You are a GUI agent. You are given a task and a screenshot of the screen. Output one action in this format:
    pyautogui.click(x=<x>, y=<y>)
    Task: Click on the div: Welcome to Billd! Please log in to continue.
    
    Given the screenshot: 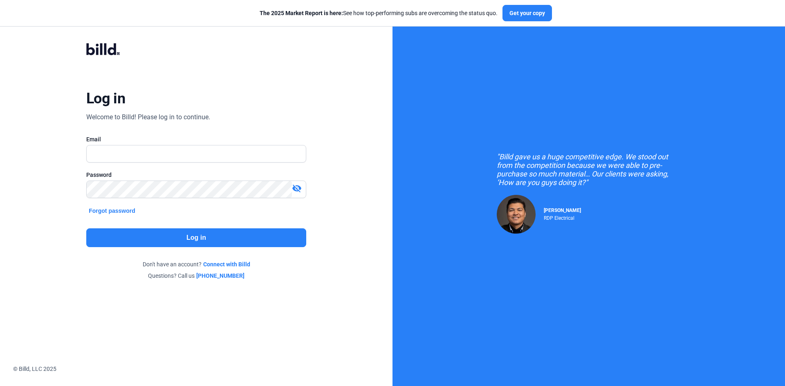 What is the action you would take?
    pyautogui.click(x=148, y=117)
    